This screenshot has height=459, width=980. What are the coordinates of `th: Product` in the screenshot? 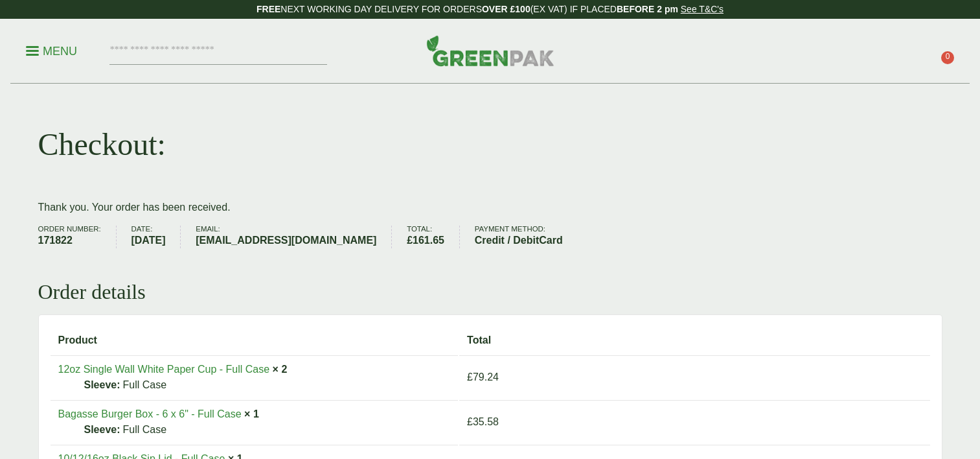 It's located at (255, 340).